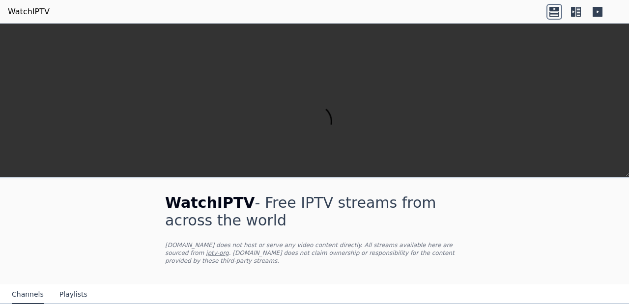 This screenshot has height=306, width=629. I want to click on button: Playlists, so click(73, 295).